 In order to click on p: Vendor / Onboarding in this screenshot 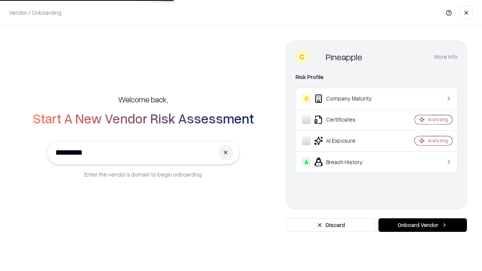, I will do `click(35, 12)`.